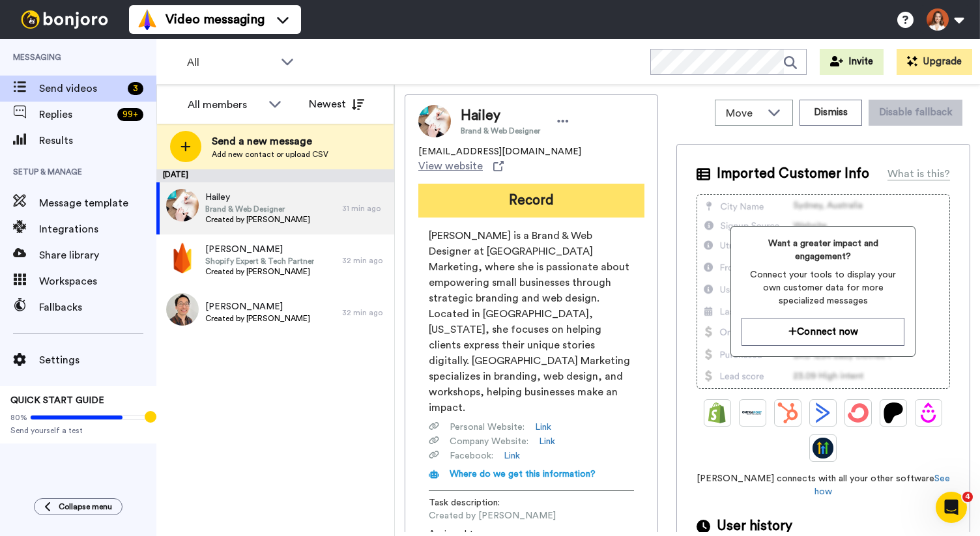 The image size is (980, 536). What do you see at coordinates (365, 209) in the screenshot?
I see `div: 31 min ago` at bounding box center [365, 209].